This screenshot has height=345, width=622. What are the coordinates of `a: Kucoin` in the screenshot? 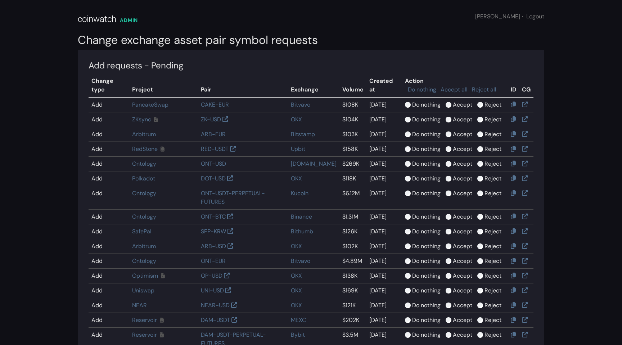 It's located at (299, 193).